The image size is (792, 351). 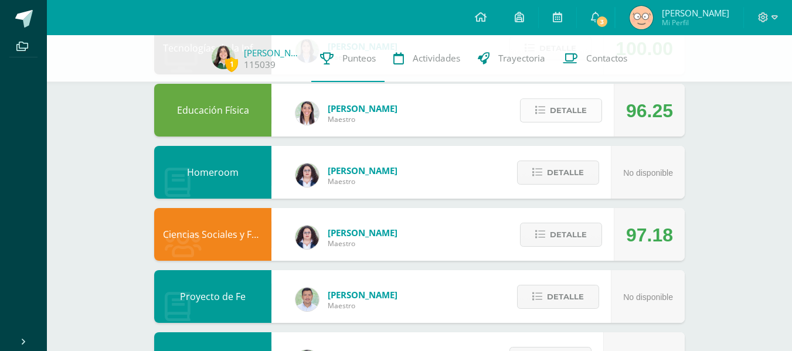 I want to click on span: 3, so click(x=602, y=22).